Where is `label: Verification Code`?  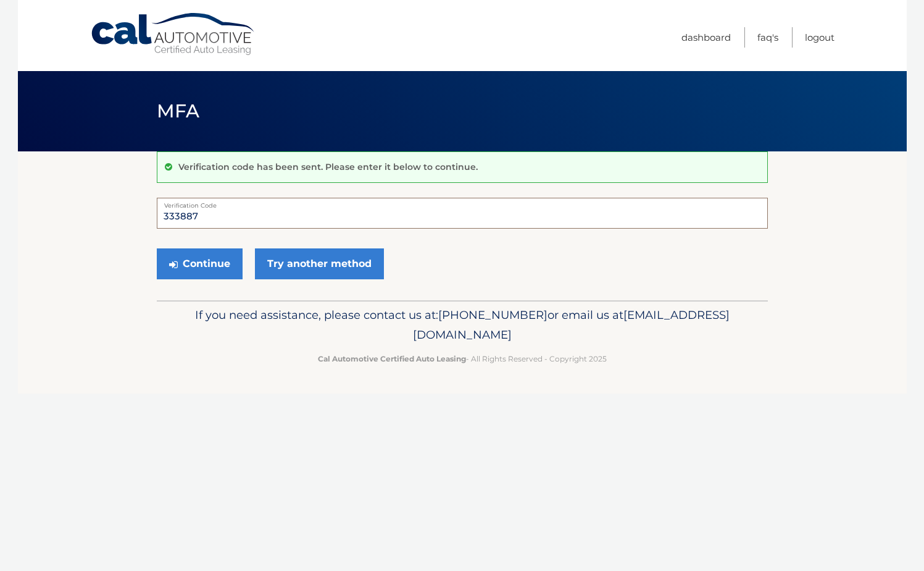
label: Verification Code is located at coordinates (462, 203).